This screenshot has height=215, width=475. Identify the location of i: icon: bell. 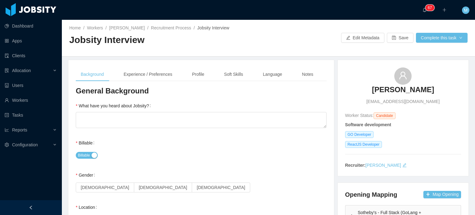
(425, 10).